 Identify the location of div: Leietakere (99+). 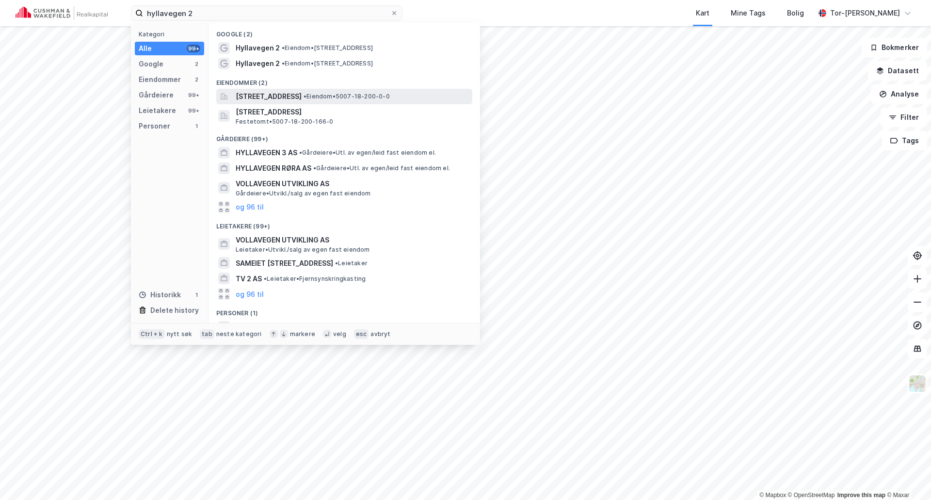
(344, 224).